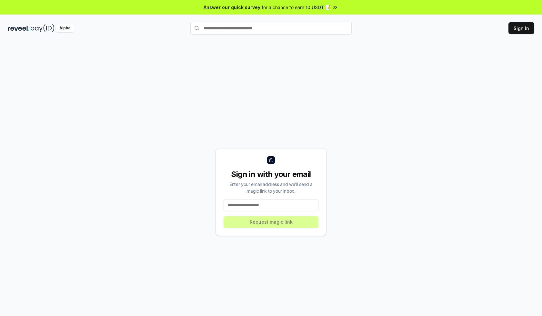  Describe the element at coordinates (18, 28) in the screenshot. I see `img: reveel_dark` at that location.